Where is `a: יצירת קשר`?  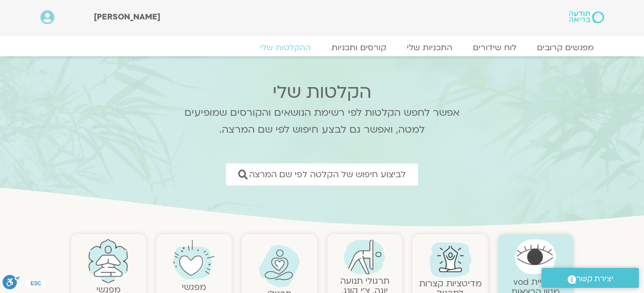 a: יצירת קשר is located at coordinates (590, 277).